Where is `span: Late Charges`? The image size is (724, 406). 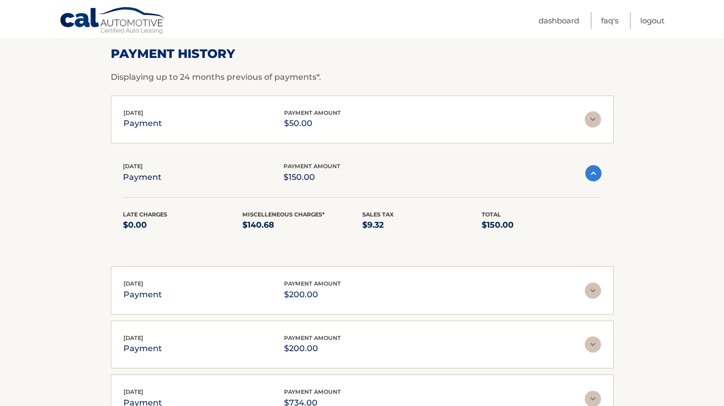 span: Late Charges is located at coordinates (145, 214).